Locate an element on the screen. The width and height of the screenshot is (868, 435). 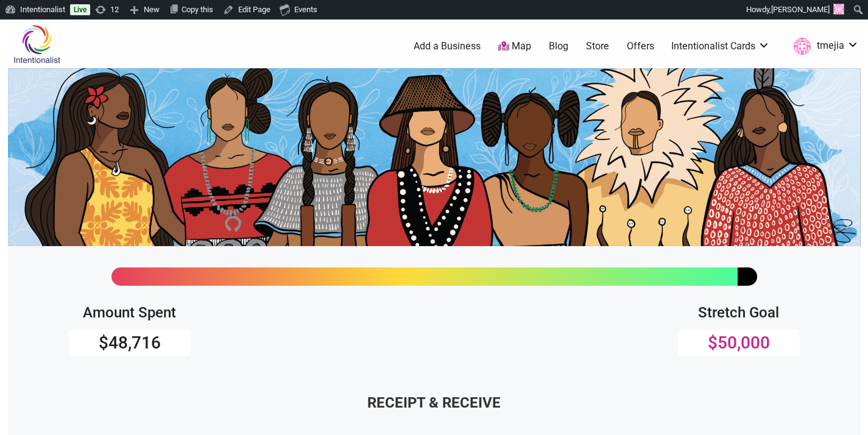
a: tmejia is located at coordinates (823, 46).